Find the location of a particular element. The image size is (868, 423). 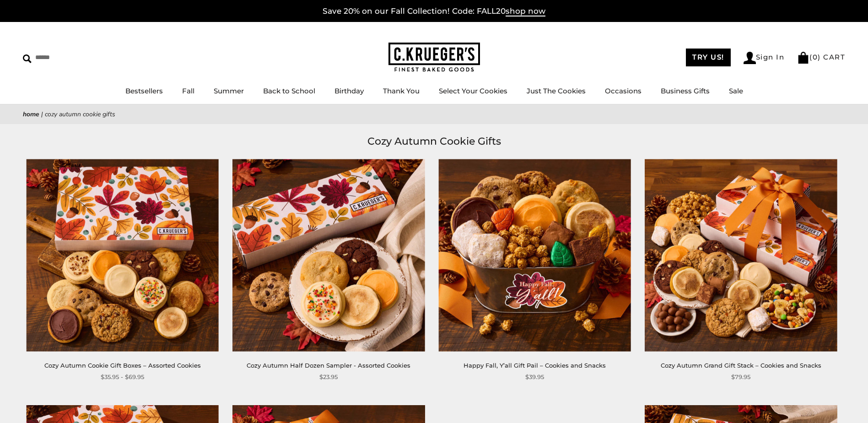

a: Select Your Cookies is located at coordinates (473, 91).